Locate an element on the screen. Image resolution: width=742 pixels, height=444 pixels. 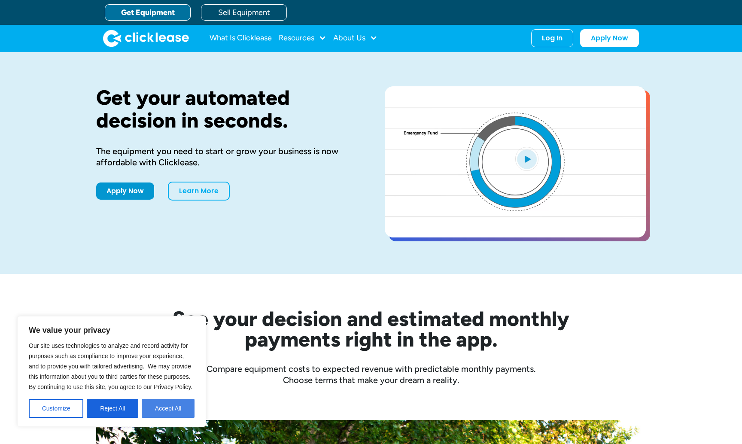
a: home is located at coordinates (146, 38).